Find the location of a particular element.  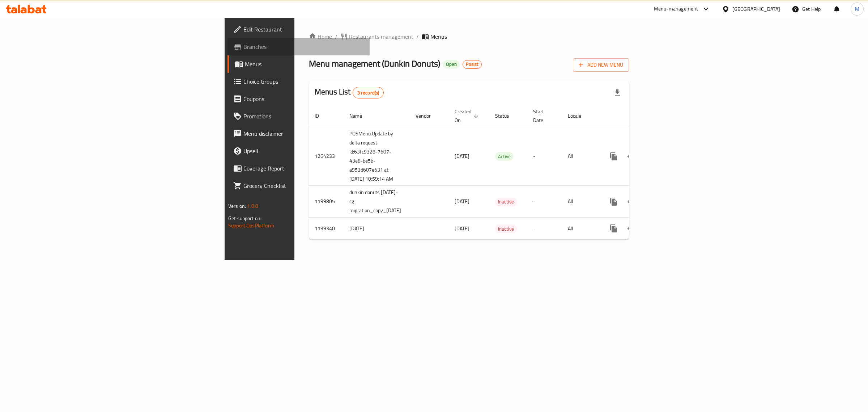

a: Coupons is located at coordinates (298, 98).